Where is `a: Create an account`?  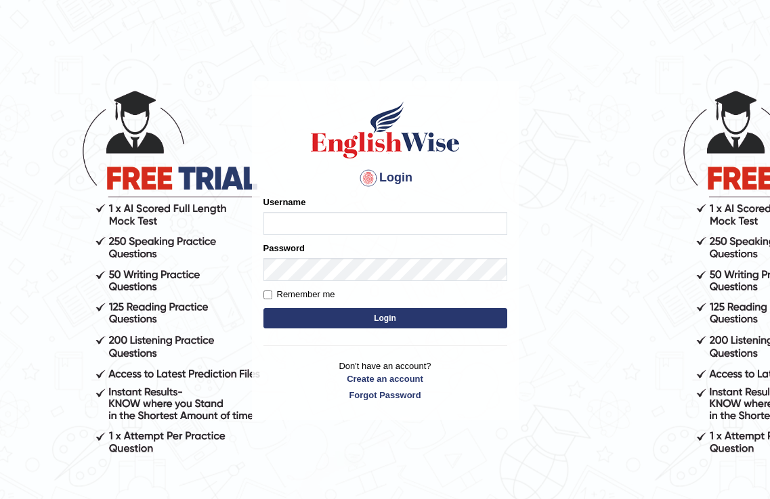
a: Create an account is located at coordinates (385, 378).